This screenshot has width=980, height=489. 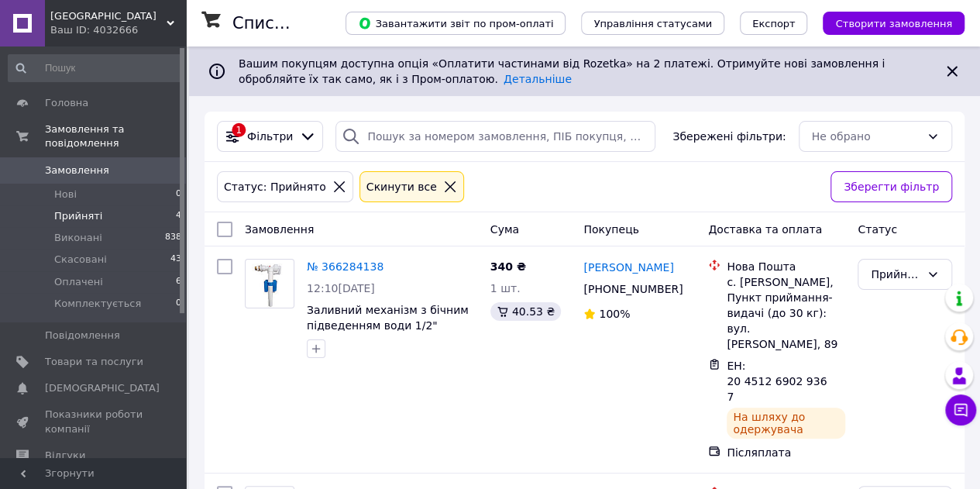 What do you see at coordinates (774, 23) in the screenshot?
I see `span: Експорт` at bounding box center [774, 23].